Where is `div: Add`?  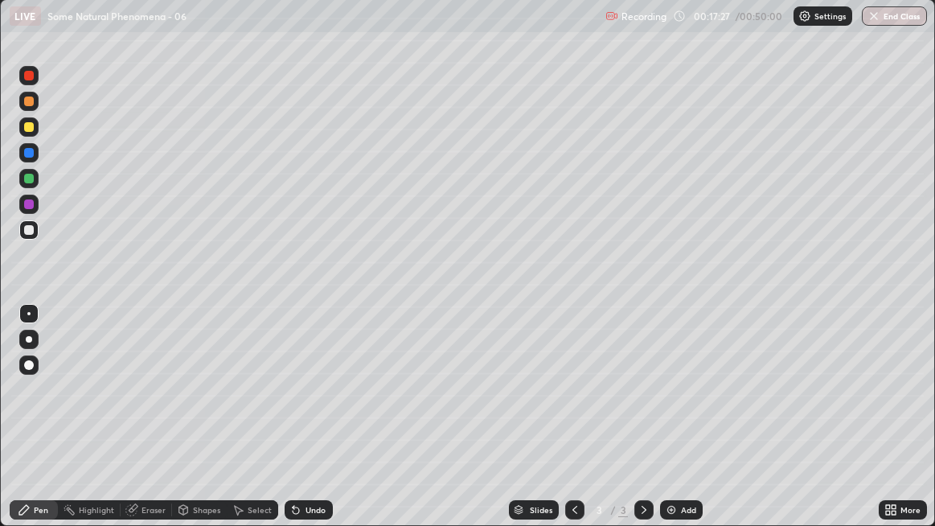 div: Add is located at coordinates (688, 510).